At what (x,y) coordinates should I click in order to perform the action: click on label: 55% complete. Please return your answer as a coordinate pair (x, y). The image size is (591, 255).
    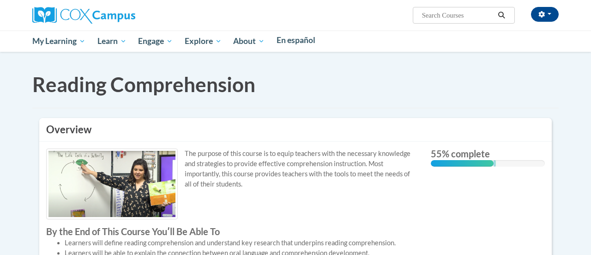
    Looking at the image, I should click on (488, 153).